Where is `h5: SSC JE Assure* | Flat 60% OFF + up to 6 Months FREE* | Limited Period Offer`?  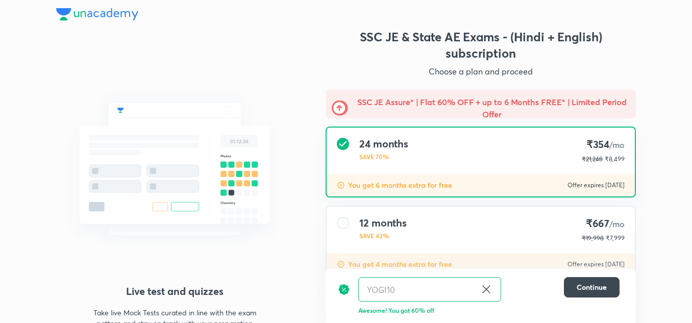 h5: SSC JE Assure* | Flat 60% OFF + up to 6 Months FREE* | Limited Period Offer is located at coordinates (492, 108).